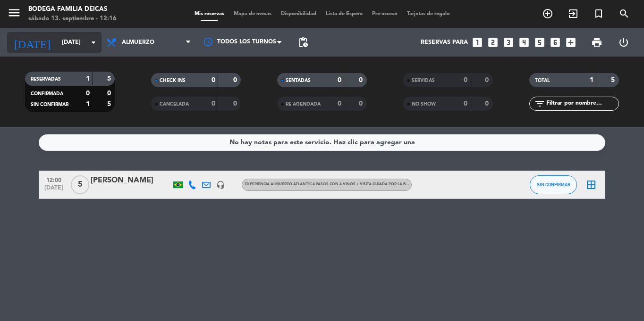  I want to click on span: Pre-acceso, so click(385, 14).